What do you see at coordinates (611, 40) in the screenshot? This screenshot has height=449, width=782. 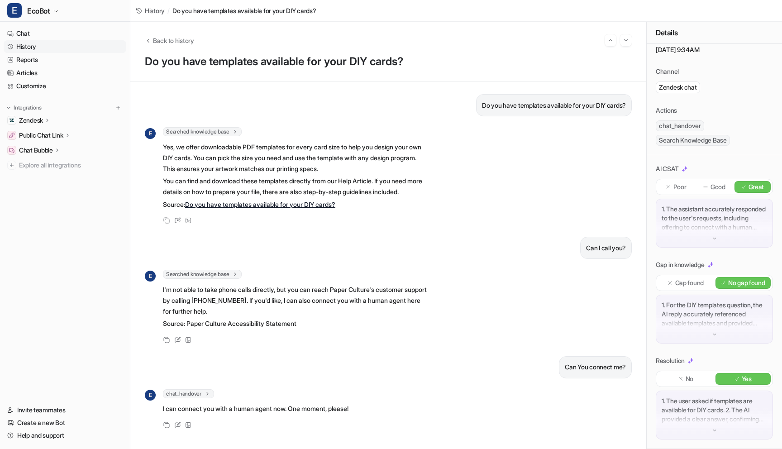 I see `img: Previous session` at bounding box center [611, 40].